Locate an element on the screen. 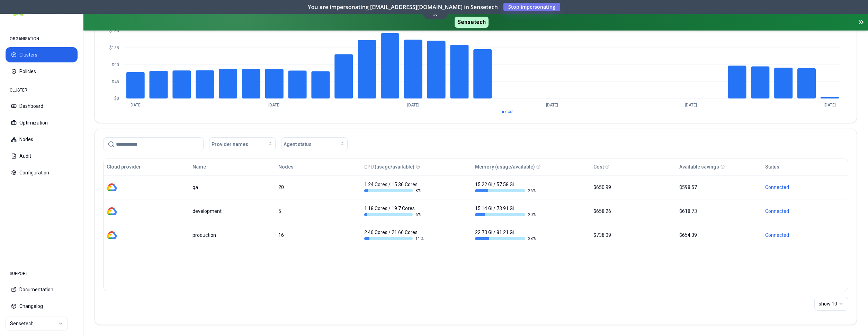  button: Optimization is located at coordinates (42, 122).